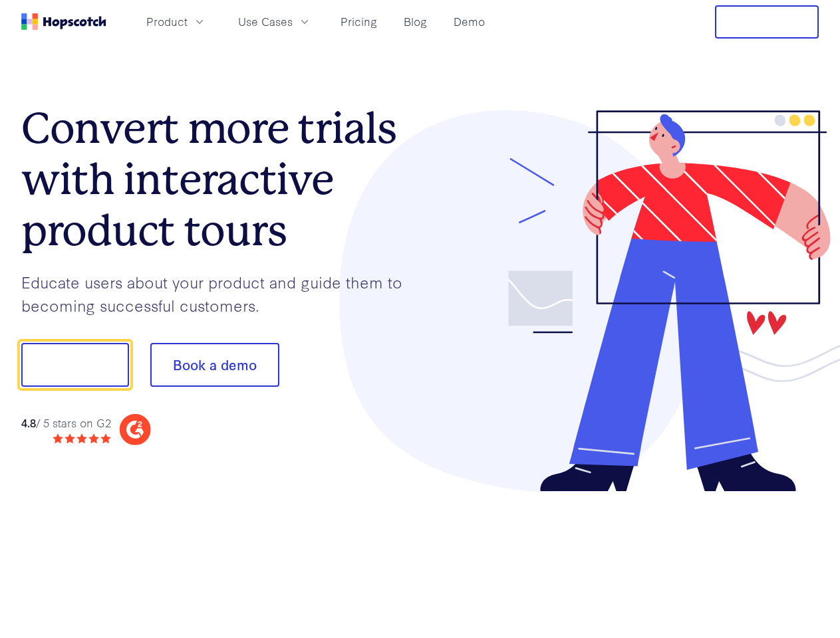 This screenshot has width=840, height=638. What do you see at coordinates (265, 22) in the screenshot?
I see `span: Use Cases` at bounding box center [265, 22].